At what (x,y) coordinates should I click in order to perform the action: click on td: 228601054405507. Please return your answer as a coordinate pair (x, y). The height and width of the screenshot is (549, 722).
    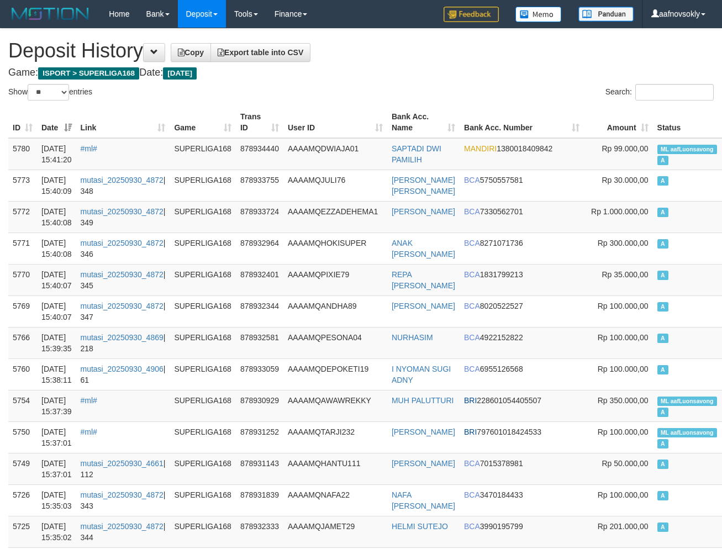
    Looking at the image, I should click on (522, 406).